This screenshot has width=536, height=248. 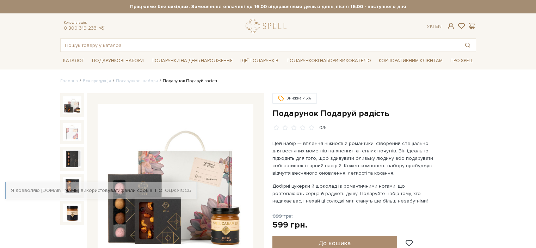 What do you see at coordinates (260, 45) in the screenshot?
I see `input: Пошук товару у каталозі` at bounding box center [260, 45].